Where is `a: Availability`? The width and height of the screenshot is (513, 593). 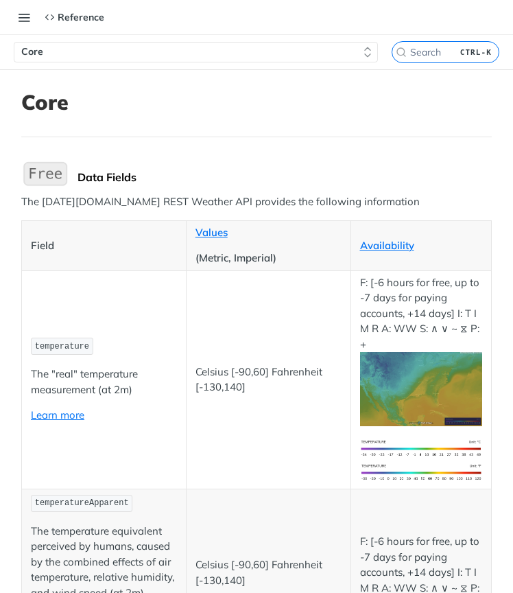
a: Availability is located at coordinates (387, 245).